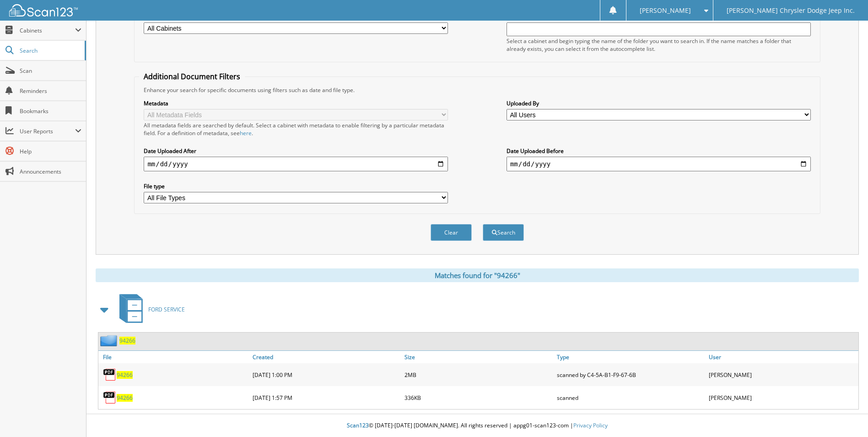  What do you see at coordinates (296, 186) in the screenshot?
I see `label: File type` at bounding box center [296, 186].